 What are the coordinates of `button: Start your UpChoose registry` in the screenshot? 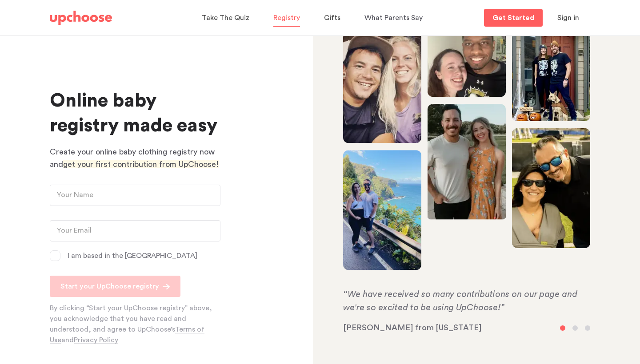 It's located at (115, 286).